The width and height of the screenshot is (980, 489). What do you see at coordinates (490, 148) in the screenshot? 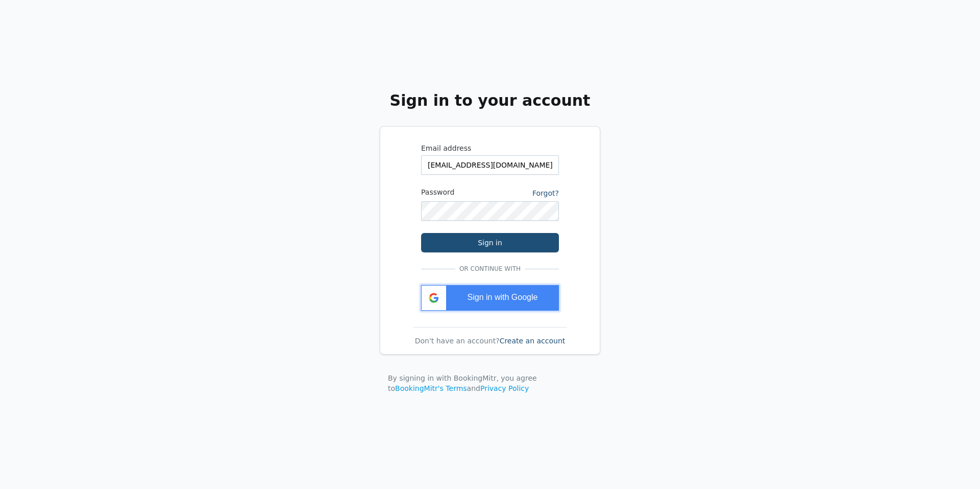
I see `label: Email address` at bounding box center [490, 148].